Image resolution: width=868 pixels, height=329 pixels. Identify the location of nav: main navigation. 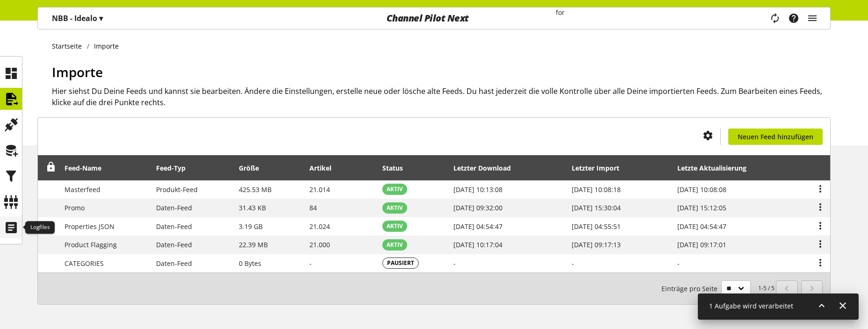
(434, 18).